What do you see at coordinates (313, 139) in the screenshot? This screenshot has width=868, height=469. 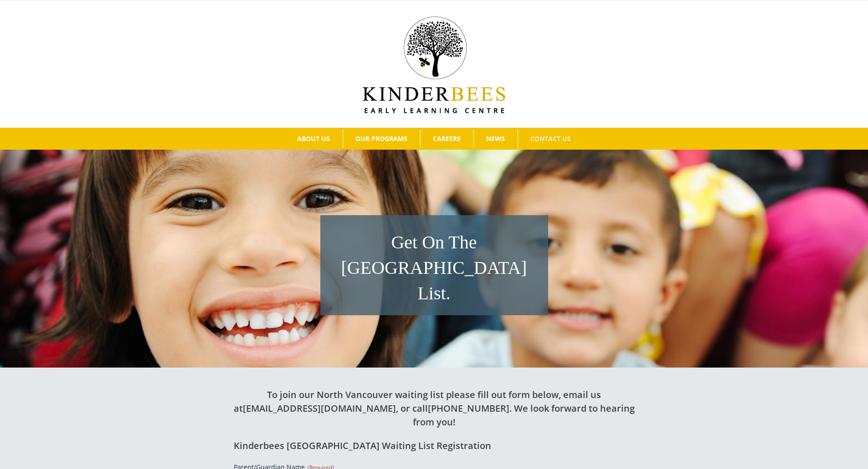 I see `a: ABOUT US` at bounding box center [313, 139].